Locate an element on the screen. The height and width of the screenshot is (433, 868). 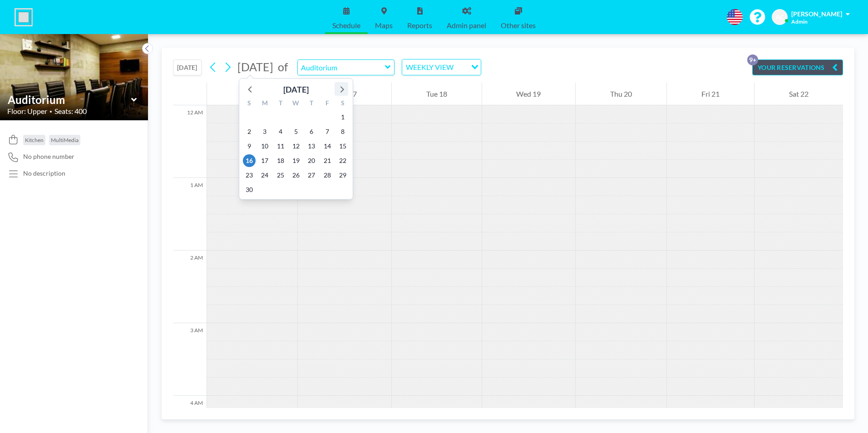
span: Friday, November 21, 2025 is located at coordinates (327, 161).